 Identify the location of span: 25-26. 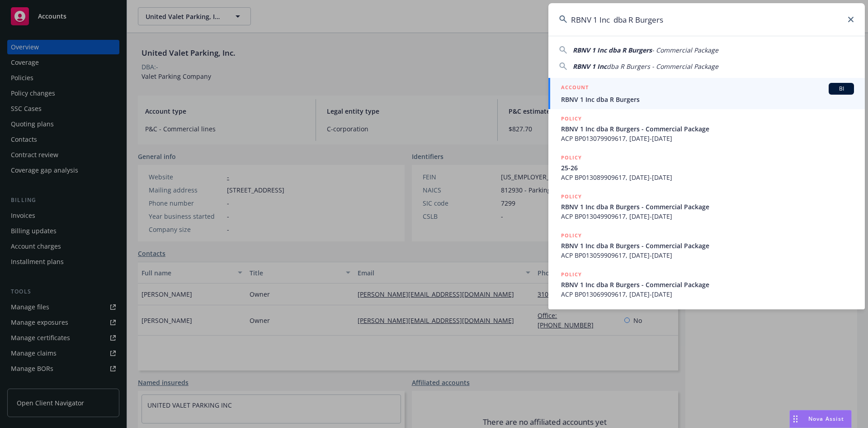
(707, 168).